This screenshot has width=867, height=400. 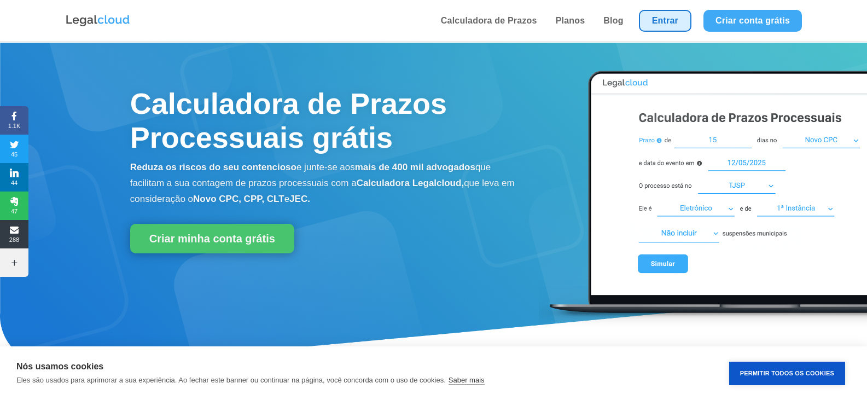 What do you see at coordinates (213, 167) in the screenshot?
I see `b: Reduza os riscos do seu contencioso` at bounding box center [213, 167].